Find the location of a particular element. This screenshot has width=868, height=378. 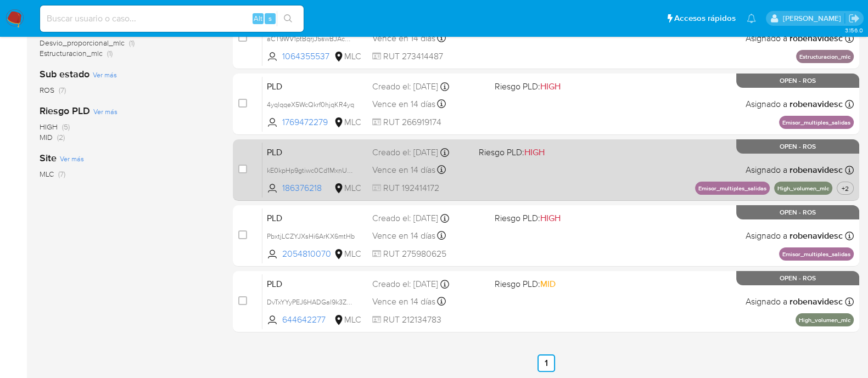

a: Notificaciones is located at coordinates (750, 18).